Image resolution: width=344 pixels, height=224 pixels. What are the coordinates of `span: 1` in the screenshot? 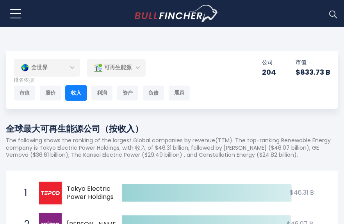 It's located at (24, 193).